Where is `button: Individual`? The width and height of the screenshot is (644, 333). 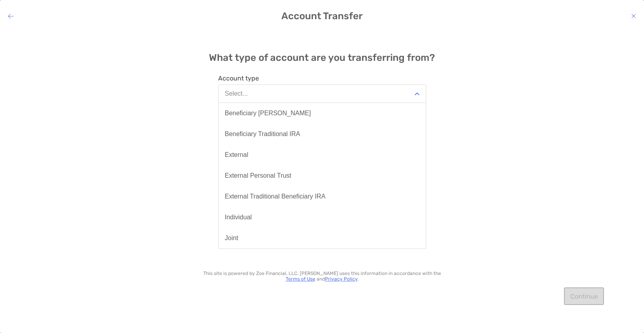
button: Individual is located at coordinates (322, 217).